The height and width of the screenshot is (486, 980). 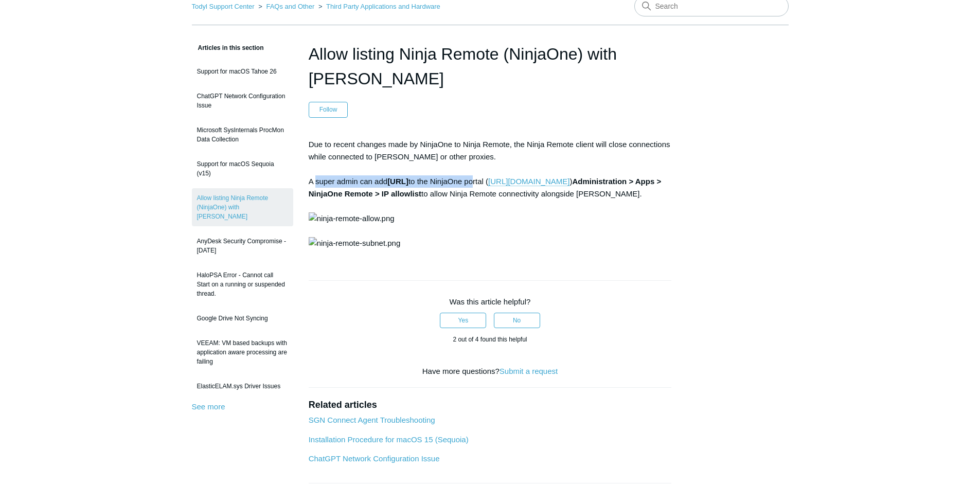 I want to click on button: This article was helpful, so click(x=463, y=320).